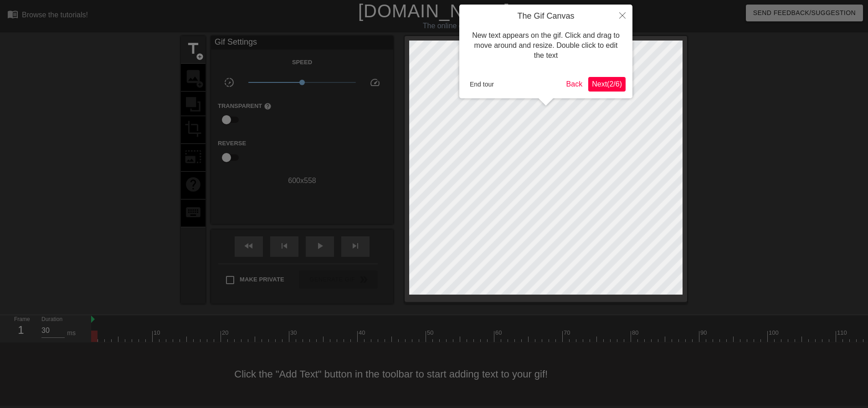 This screenshot has width=868, height=408. Describe the element at coordinates (623, 15) in the screenshot. I see `button: Close` at that location.